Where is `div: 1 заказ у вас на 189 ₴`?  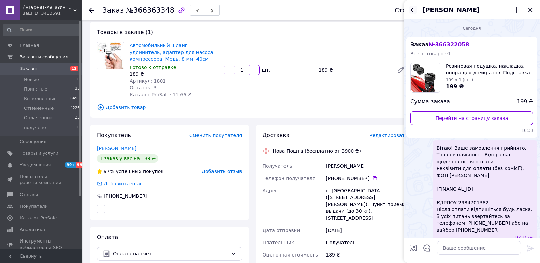 div: 1 заказ у вас на 189 ₴ is located at coordinates (128, 158).